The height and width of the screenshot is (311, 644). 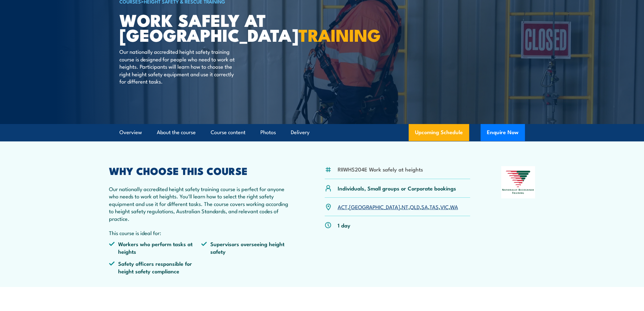 I want to click on a: Course content, so click(x=228, y=132).